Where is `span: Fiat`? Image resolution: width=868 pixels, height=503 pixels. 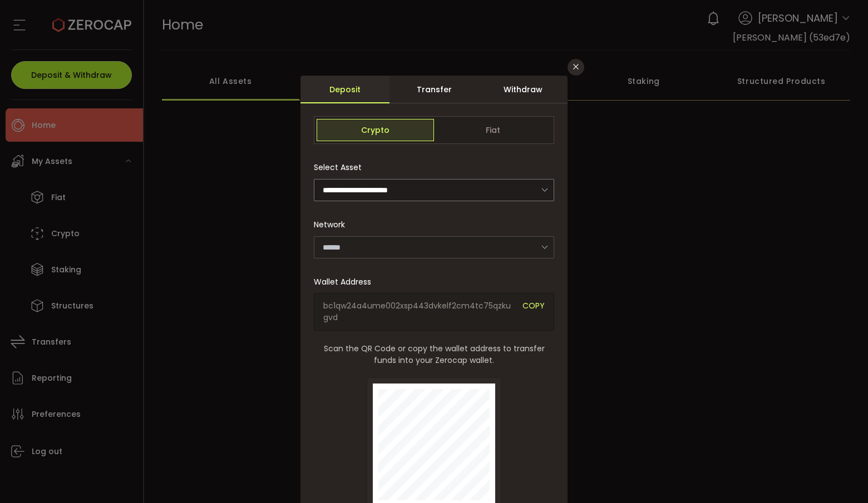
span: Fiat is located at coordinates (492, 130).